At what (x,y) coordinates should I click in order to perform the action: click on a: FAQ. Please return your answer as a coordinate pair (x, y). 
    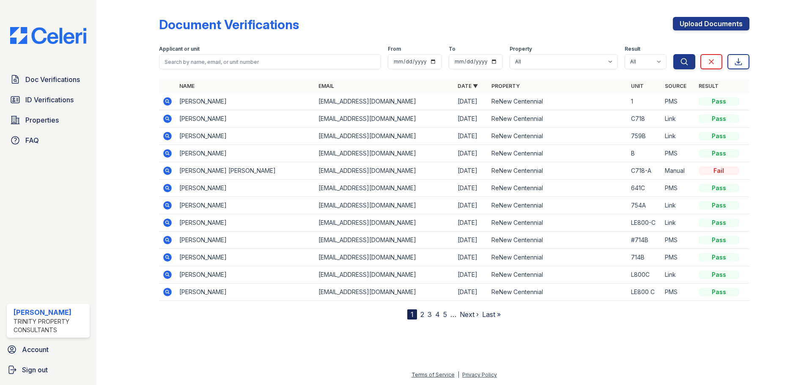
    Looking at the image, I should click on (48, 140).